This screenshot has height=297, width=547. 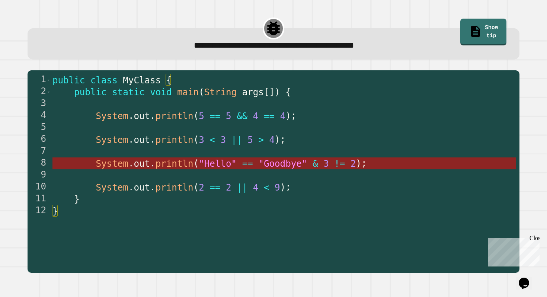 I want to click on div: 4, so click(x=39, y=116).